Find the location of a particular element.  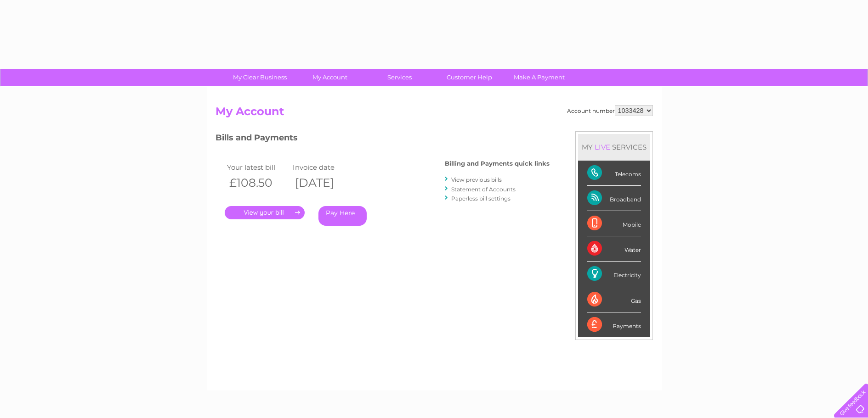

div: Telecoms is located at coordinates (614, 173).